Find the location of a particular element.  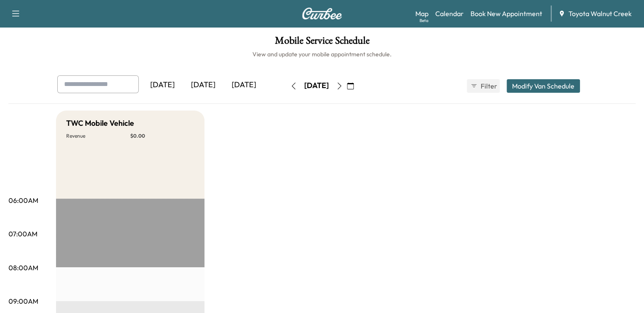

p: 08:00AM is located at coordinates (23, 268).